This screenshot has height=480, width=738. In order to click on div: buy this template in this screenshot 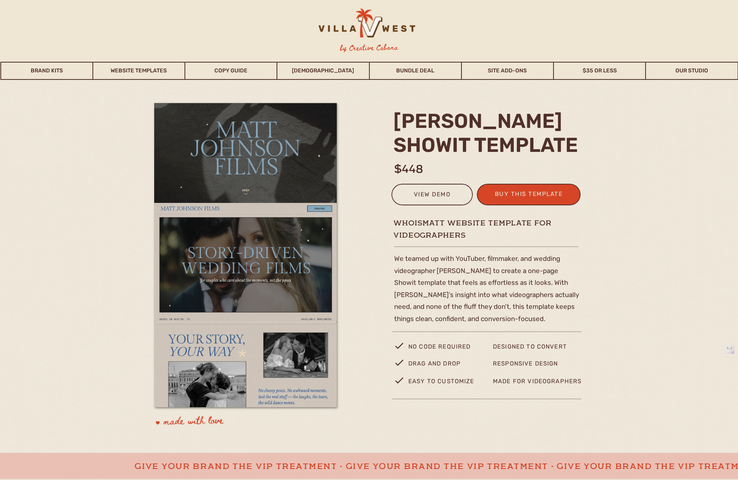, I will do `click(529, 195)`.